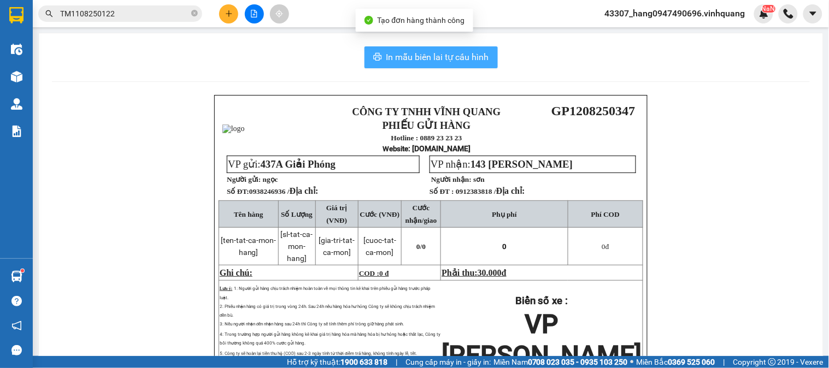 This screenshot has height=368, width=829. Describe the element at coordinates (438, 57) in the screenshot. I see `span: In mẫu biên lai tự cấu hình` at that location.